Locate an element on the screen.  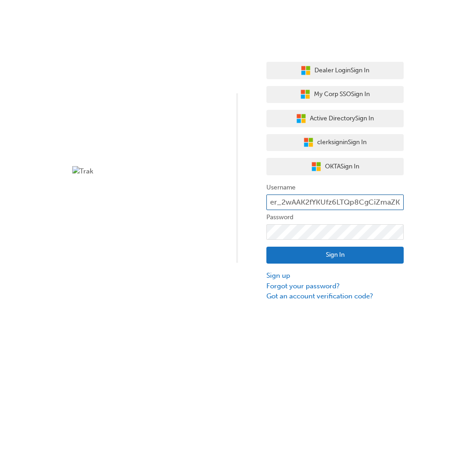
span: My Corp SSO Sign In is located at coordinates (342, 94).